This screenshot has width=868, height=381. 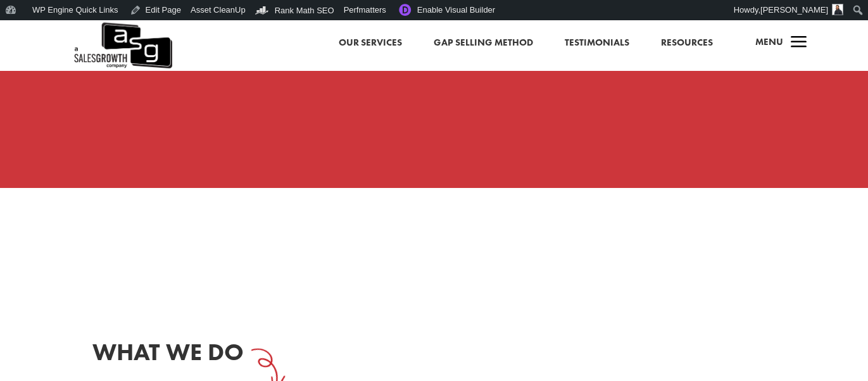 I want to click on img: website_grey.svg, so click(x=25, y=38).